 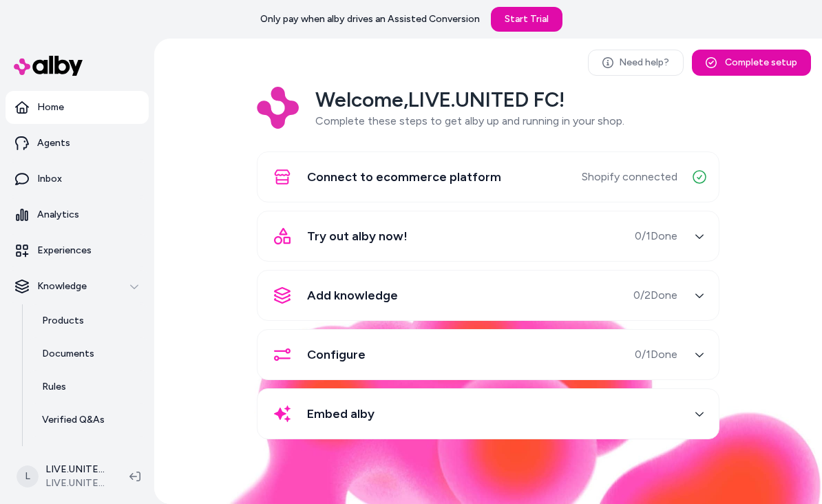 What do you see at coordinates (58, 214) in the screenshot?
I see `p: Analytics` at bounding box center [58, 214].